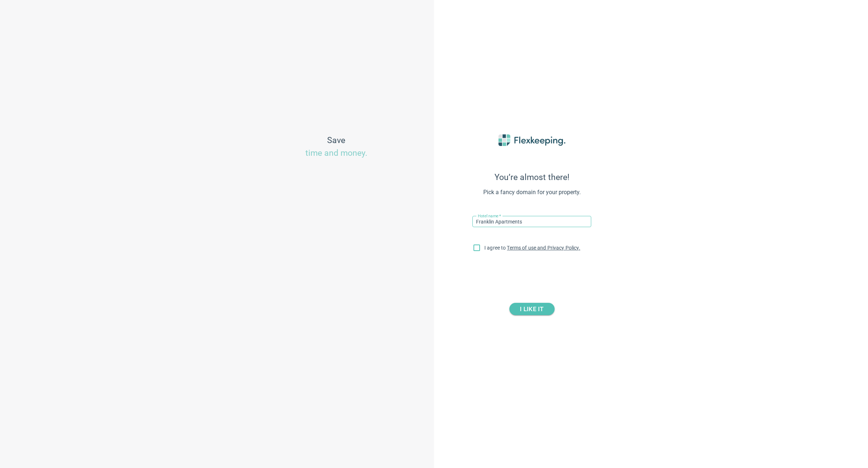  What do you see at coordinates (336, 153) in the screenshot?
I see `span: time and money.` at bounding box center [336, 153].